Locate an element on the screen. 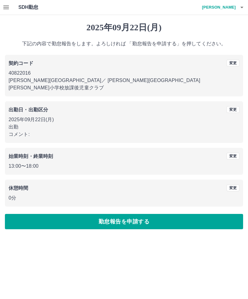  p: 13:00 〜 18:00 is located at coordinates (124, 166).